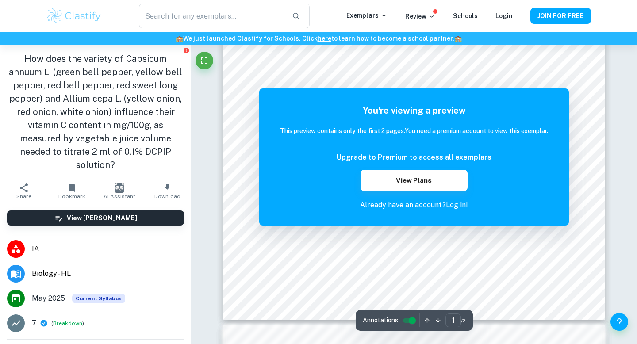 The height and width of the screenshot is (344, 637). What do you see at coordinates (367, 15) in the screenshot?
I see `p: Exemplars` at bounding box center [367, 15].